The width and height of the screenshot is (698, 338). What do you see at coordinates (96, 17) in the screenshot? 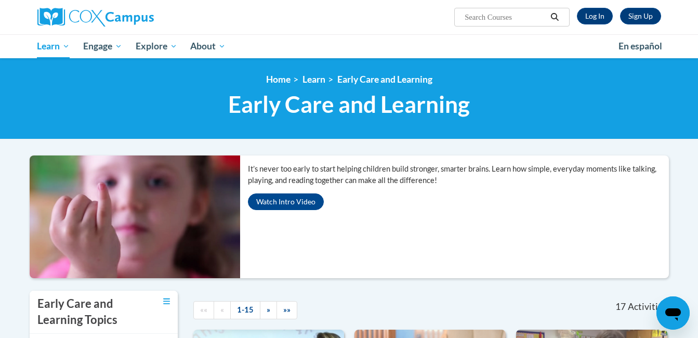
I see `img: Cox Campus` at bounding box center [96, 17].